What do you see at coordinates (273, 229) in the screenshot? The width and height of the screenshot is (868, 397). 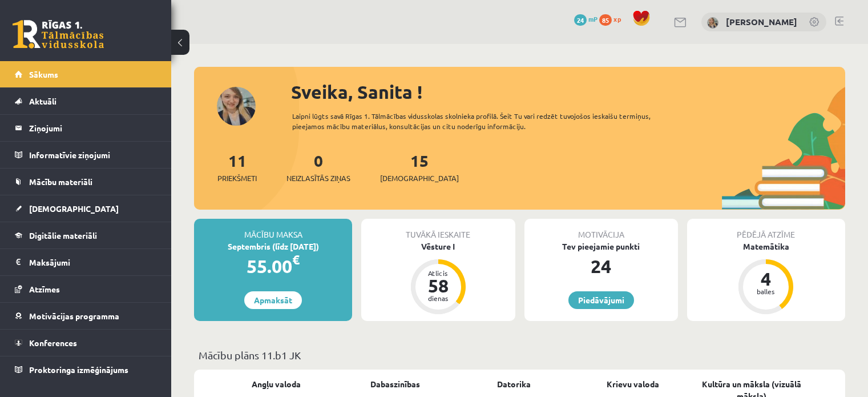 I see `div: Mācību maksa` at bounding box center [273, 229].